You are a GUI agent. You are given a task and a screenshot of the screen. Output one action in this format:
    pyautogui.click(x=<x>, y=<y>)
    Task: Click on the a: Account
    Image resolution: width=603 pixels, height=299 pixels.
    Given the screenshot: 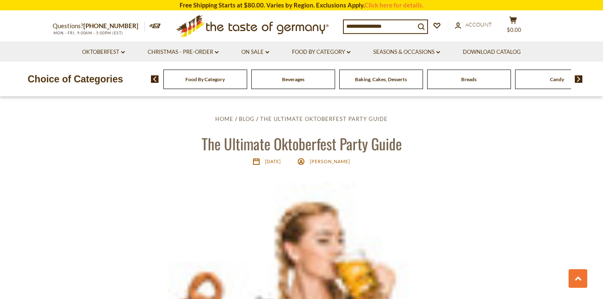 What is the action you would take?
    pyautogui.click(x=473, y=25)
    